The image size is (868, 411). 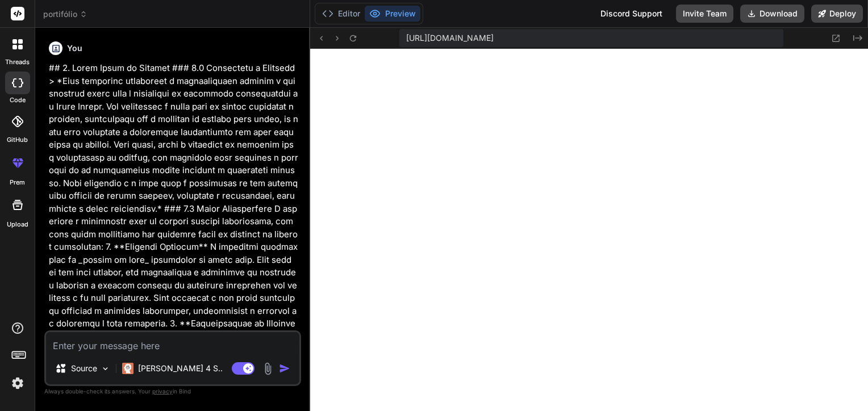 What do you see at coordinates (267, 368) in the screenshot?
I see `img: attachment` at bounding box center [267, 368].